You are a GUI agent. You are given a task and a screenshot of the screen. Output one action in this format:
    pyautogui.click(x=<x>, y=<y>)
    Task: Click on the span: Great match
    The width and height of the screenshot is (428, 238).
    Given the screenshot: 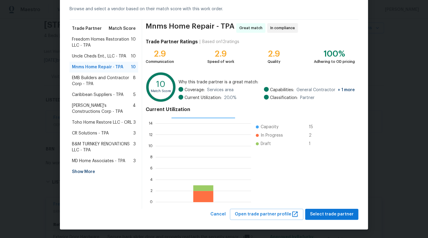 What is the action you would take?
    pyautogui.click(x=252, y=28)
    